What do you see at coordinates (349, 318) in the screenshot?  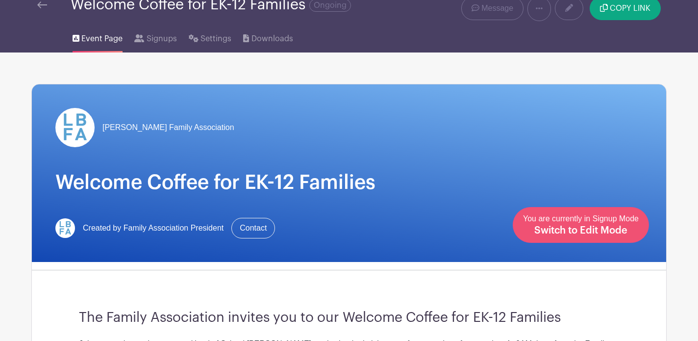 I see `h3: The Family Association invites you to our Welcome Coffee for EK-12 Families` at bounding box center [349, 318].